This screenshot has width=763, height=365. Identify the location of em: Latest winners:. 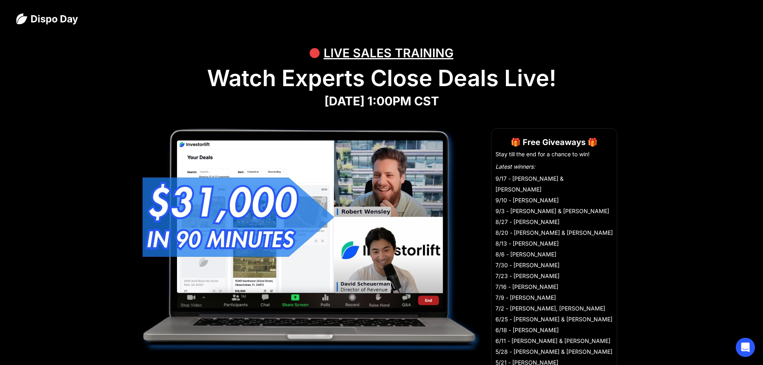
(515, 166).